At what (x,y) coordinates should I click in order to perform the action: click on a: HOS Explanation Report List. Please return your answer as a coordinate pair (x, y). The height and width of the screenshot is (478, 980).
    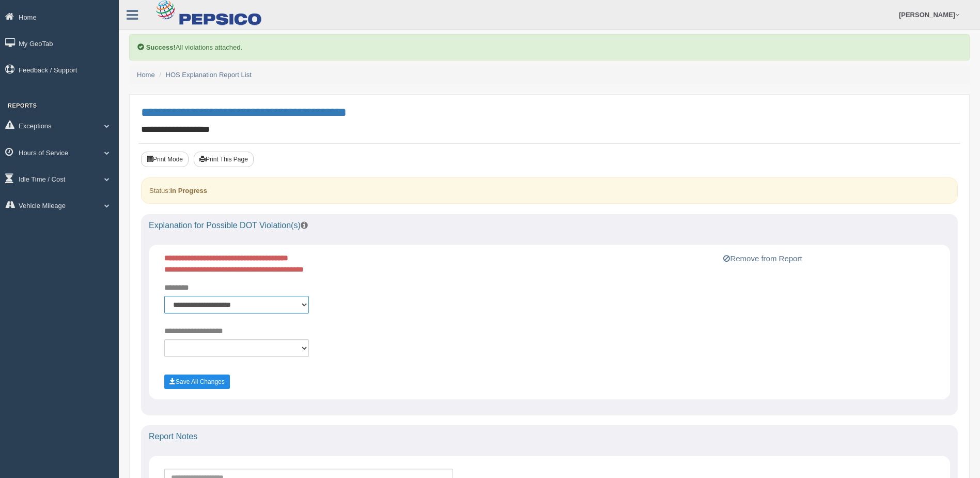
    Looking at the image, I should click on (209, 74).